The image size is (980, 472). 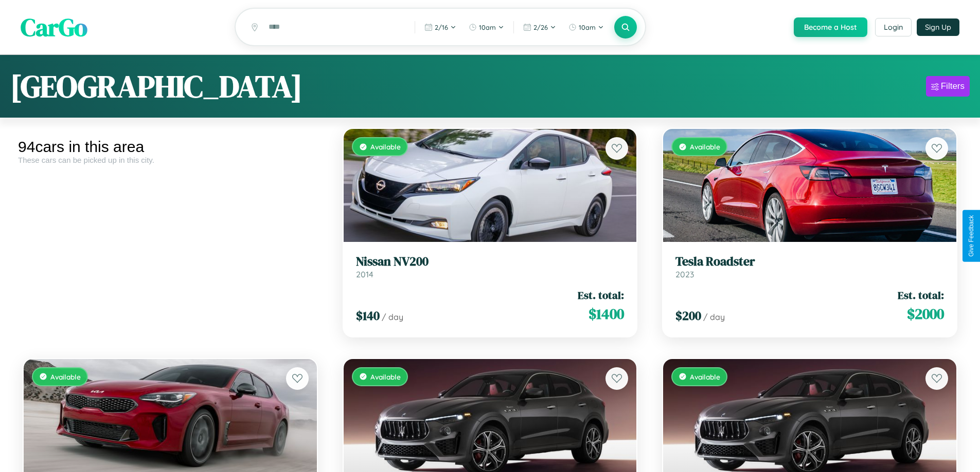 I want to click on div: 94 cars in this area, so click(x=171, y=147).